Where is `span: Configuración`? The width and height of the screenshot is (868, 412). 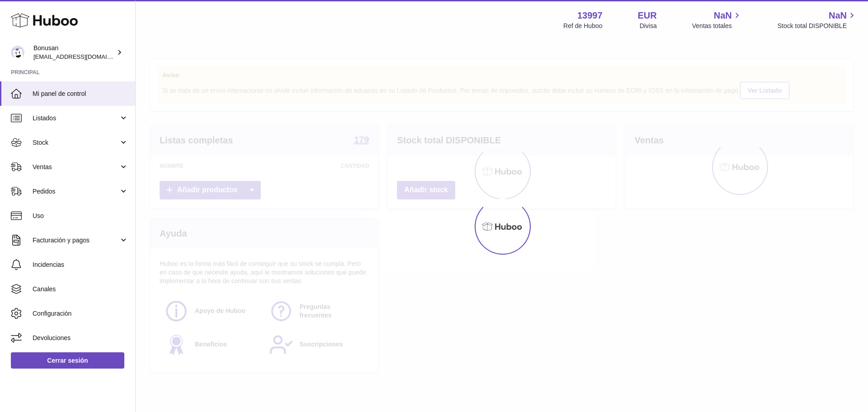 span: Configuración is located at coordinates (81, 313).